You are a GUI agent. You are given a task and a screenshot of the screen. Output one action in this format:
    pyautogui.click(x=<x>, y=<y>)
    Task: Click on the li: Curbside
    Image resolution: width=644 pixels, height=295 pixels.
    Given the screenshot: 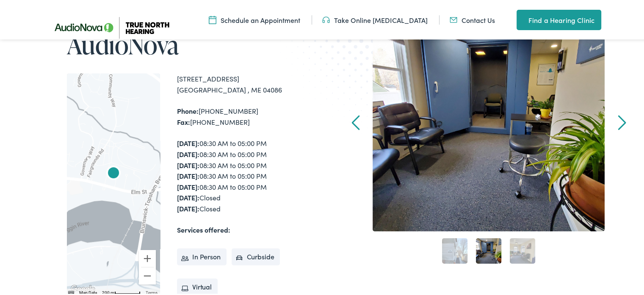 What is the action you would take?
    pyautogui.click(x=256, y=255)
    